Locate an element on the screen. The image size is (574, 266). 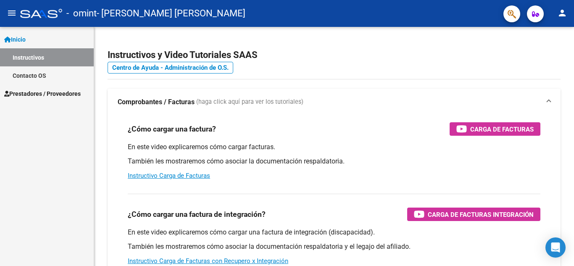
mat-icon: person is located at coordinates (562, 13).